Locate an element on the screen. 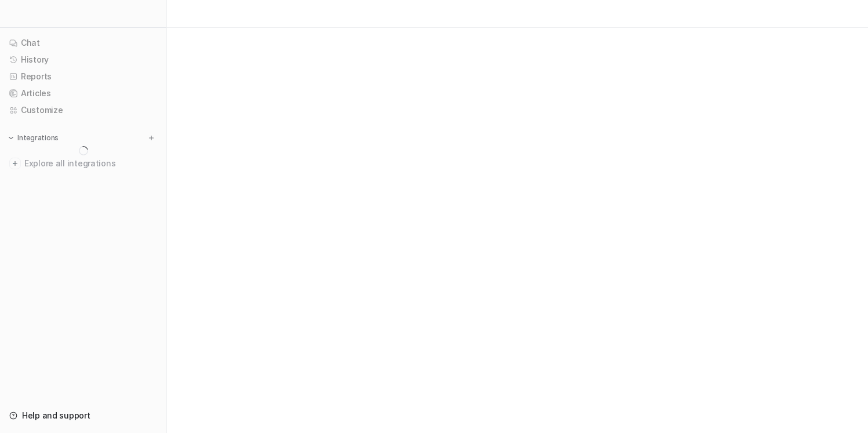 The image size is (868, 433). a: Chat is located at coordinates (83, 43).